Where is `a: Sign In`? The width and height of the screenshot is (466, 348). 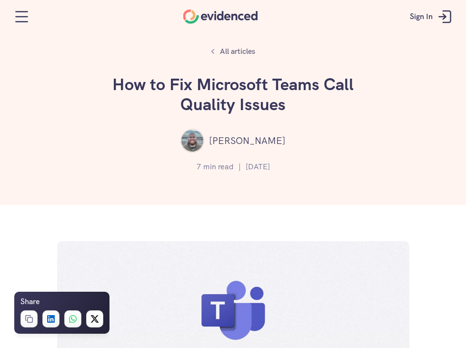
a: Sign In is located at coordinates (432, 17).